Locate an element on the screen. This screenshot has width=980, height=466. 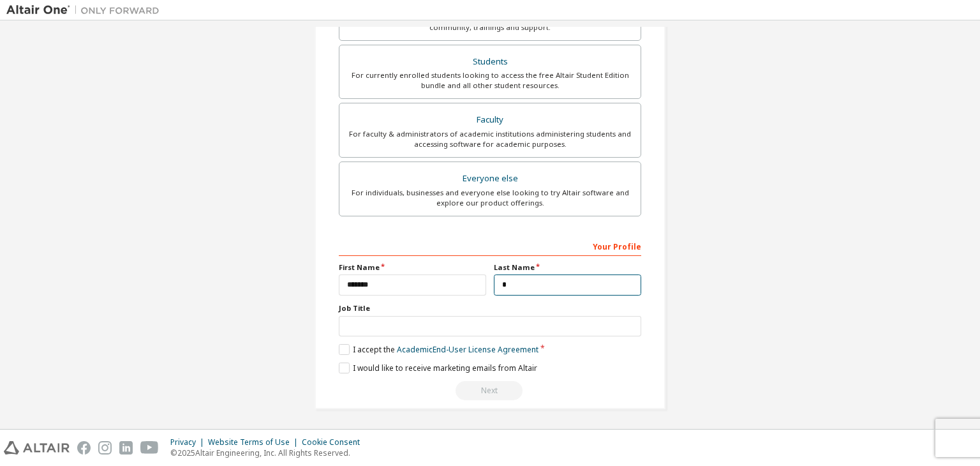
img: instagram.svg is located at coordinates (105, 448).